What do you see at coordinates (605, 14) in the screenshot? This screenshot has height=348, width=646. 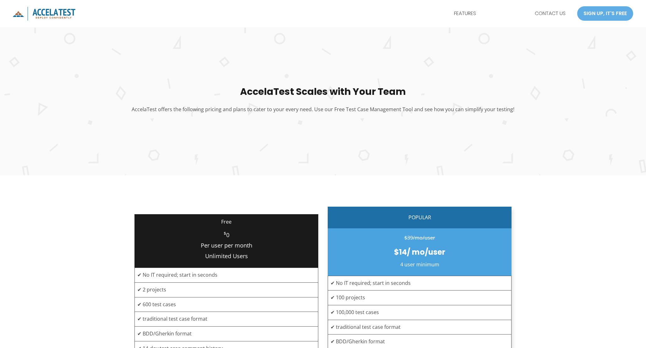 I see `div: SIGN UP, IT'S FREE` at bounding box center [605, 14].